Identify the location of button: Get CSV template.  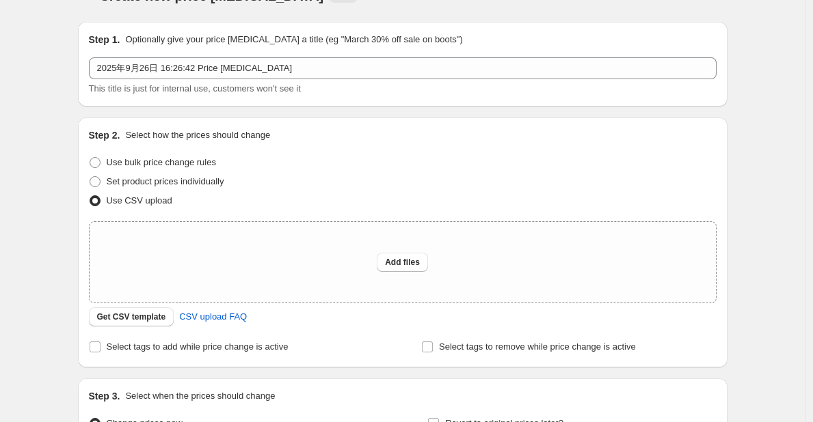
(131, 317).